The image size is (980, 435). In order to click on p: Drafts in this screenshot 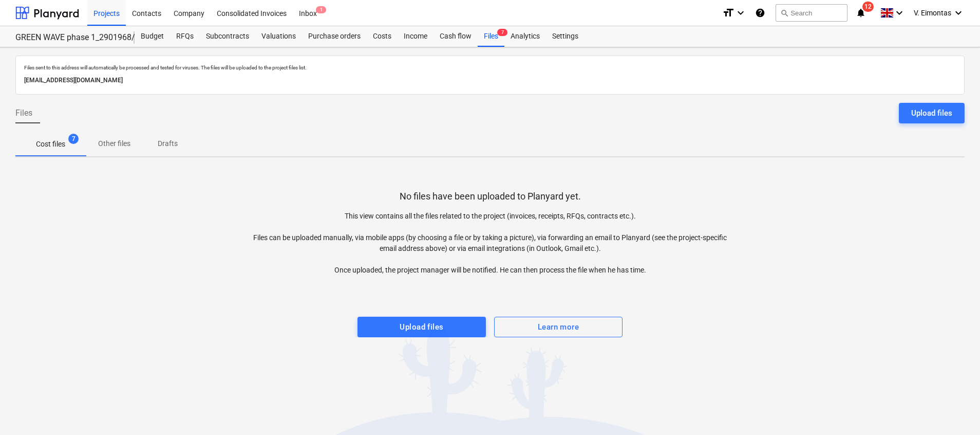, I will do `click(167, 143)`.